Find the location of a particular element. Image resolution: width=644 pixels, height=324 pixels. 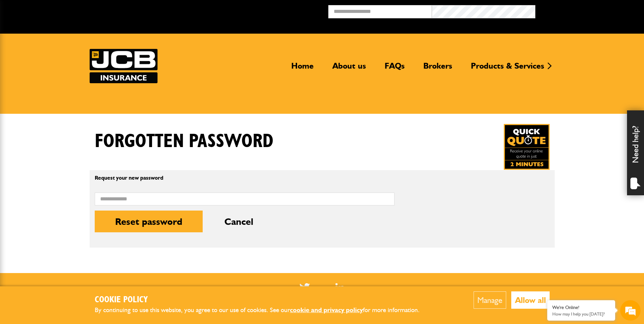

div: Need help? is located at coordinates (635, 153).